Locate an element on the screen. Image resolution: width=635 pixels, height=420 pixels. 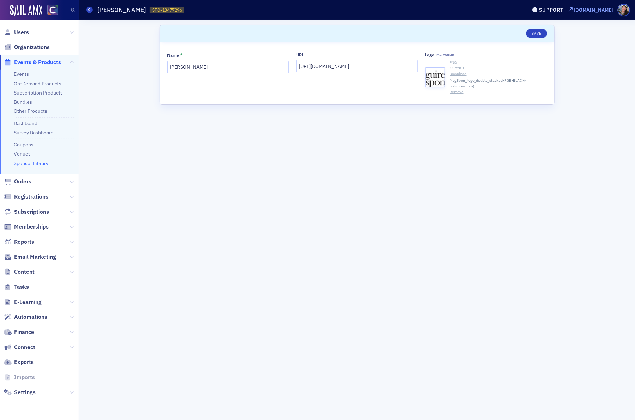
a: On-Demand Products is located at coordinates (37, 83).